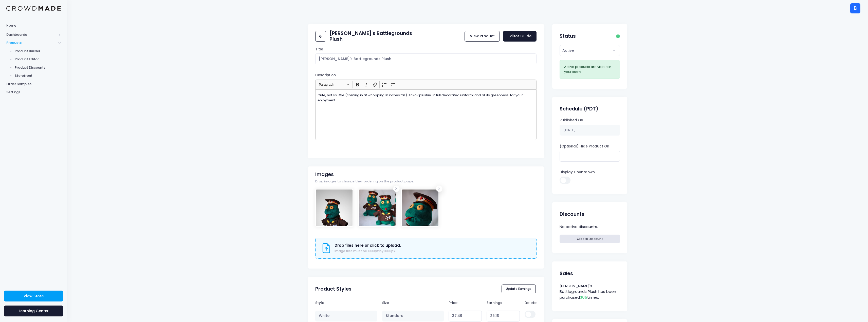  I want to click on span: View Store, so click(34, 296).